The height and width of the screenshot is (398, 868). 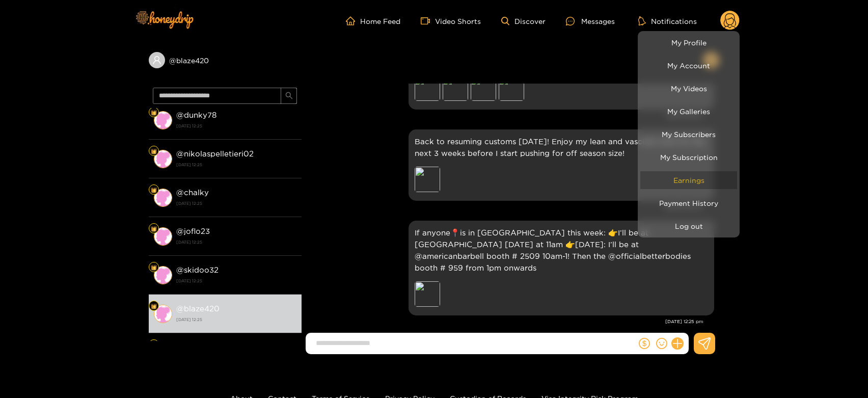 I want to click on a: My Videos, so click(x=689, y=88).